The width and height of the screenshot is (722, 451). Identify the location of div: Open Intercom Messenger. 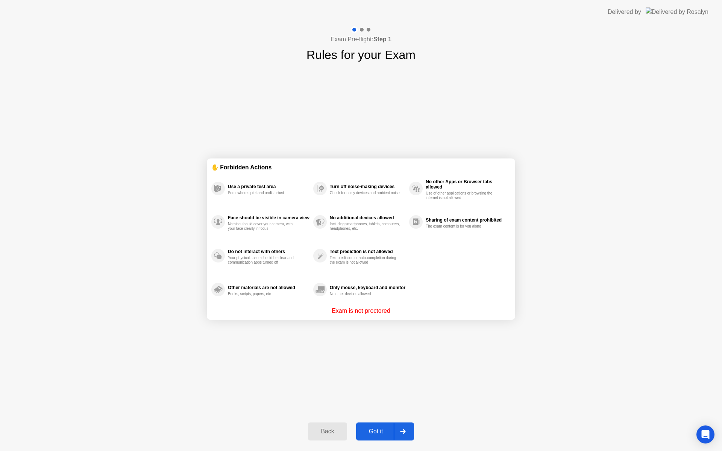
(705, 435).